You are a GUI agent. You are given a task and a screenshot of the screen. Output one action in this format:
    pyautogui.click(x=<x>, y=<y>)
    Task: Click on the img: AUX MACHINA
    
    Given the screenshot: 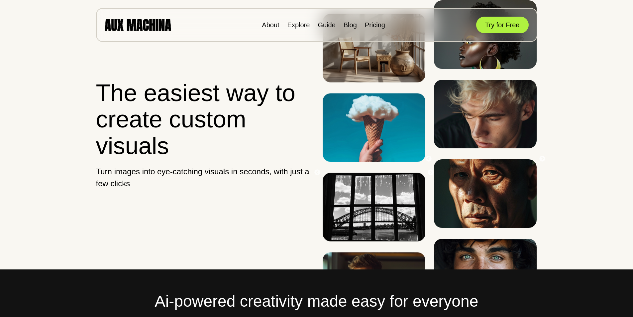 What is the action you would take?
    pyautogui.click(x=138, y=25)
    